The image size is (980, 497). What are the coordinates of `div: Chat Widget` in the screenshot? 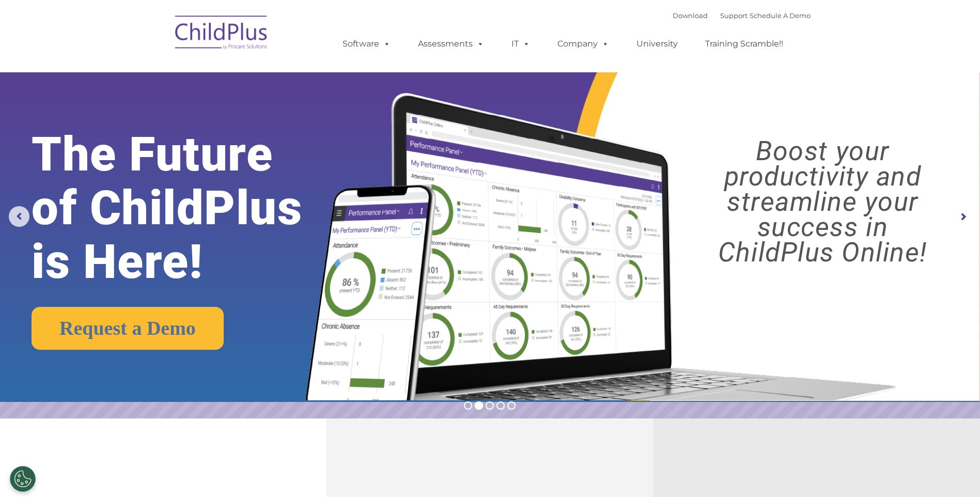 It's located at (896, 441).